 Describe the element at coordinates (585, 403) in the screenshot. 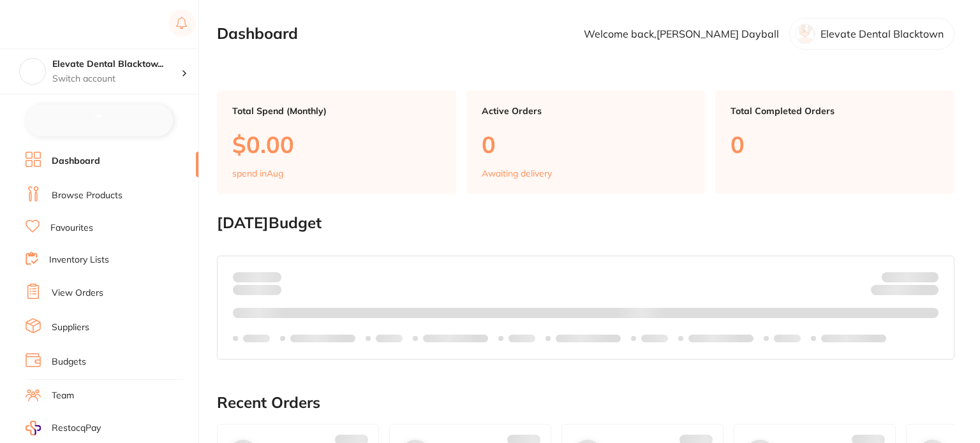

I see `h2: Recent Orders` at that location.